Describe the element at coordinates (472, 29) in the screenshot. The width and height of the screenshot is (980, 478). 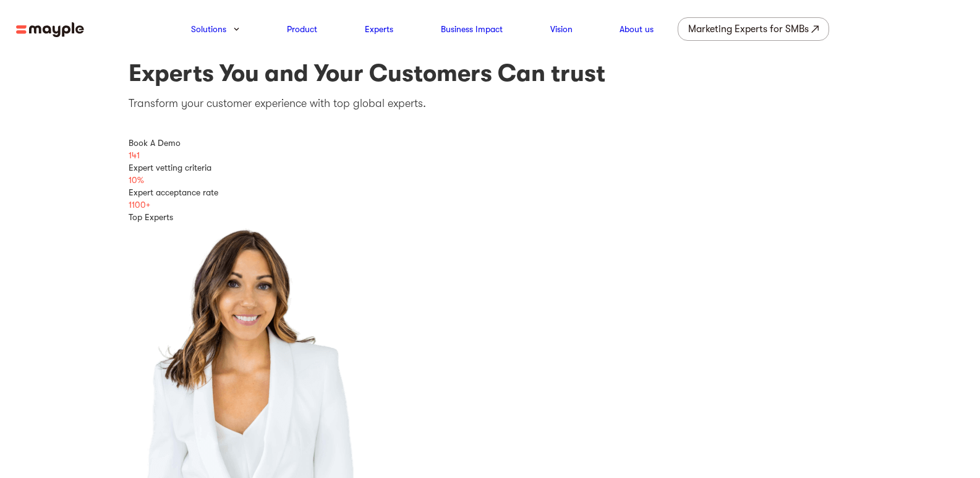
I see `a: Business Impact` at that location.